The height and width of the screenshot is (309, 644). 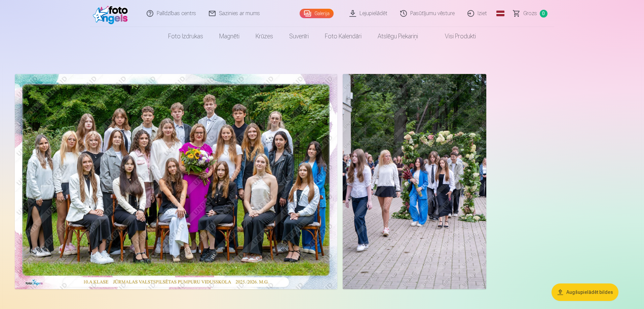 What do you see at coordinates (299, 36) in the screenshot?
I see `a: Suvenīri` at bounding box center [299, 36].